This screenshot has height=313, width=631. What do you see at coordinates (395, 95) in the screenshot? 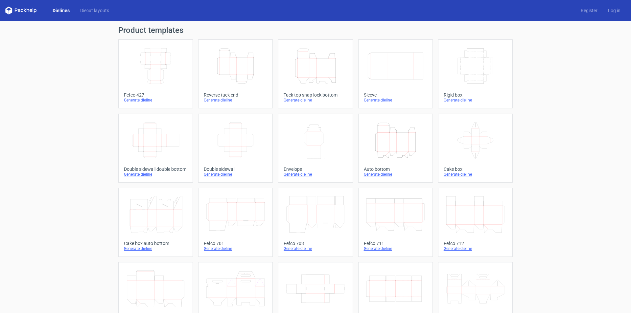
I see `div: Sleeve` at bounding box center [395, 95].